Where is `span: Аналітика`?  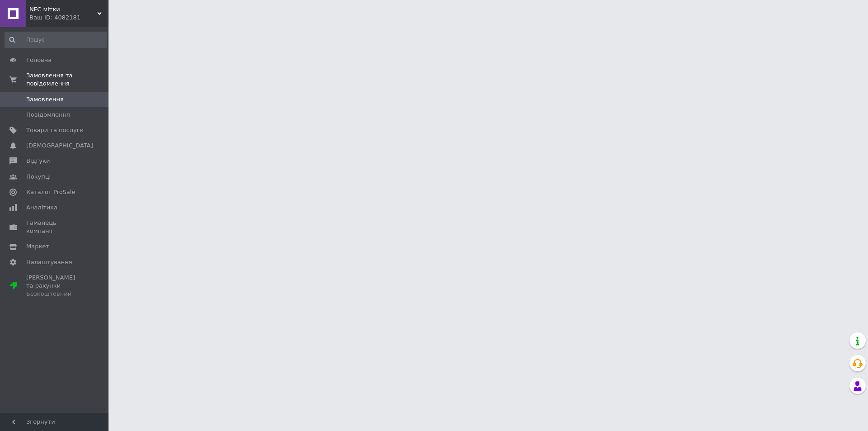 span: Аналітика is located at coordinates (42, 208).